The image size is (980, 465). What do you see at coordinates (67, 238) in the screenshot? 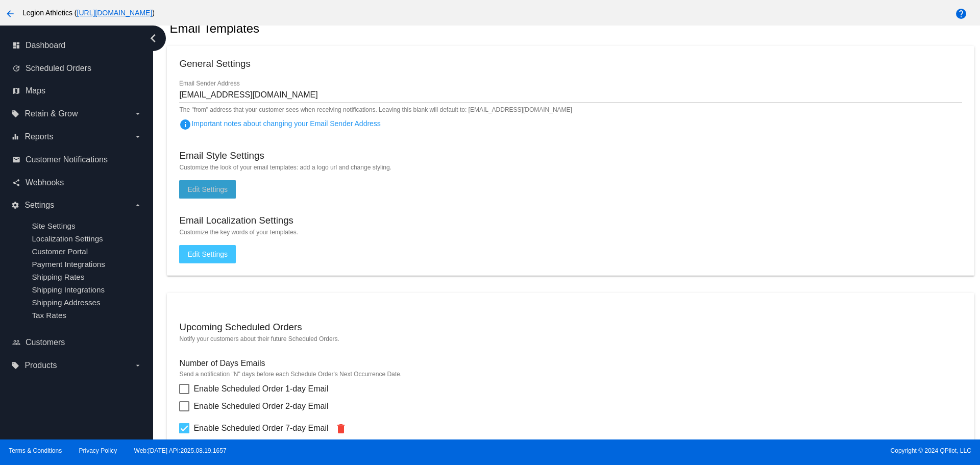
I see `span: Localization Settings` at bounding box center [67, 238].